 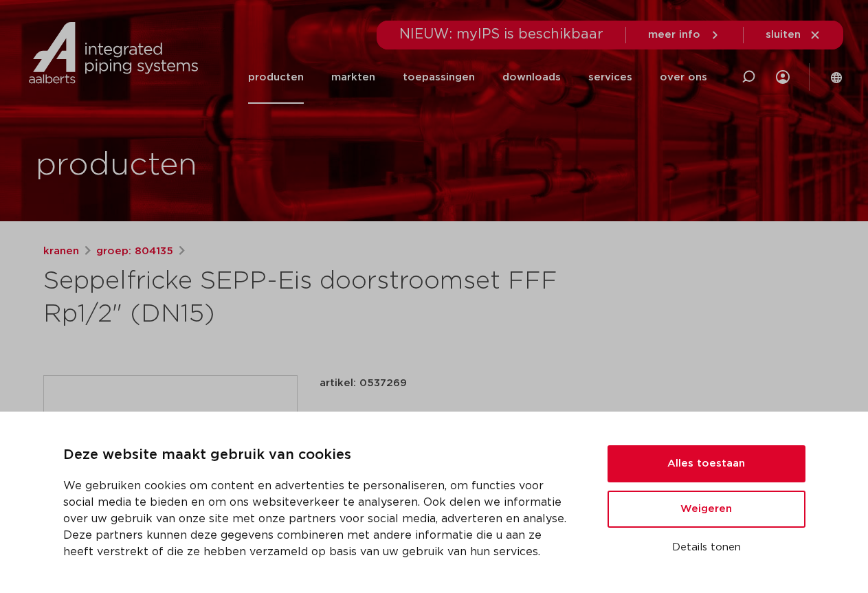 I want to click on p: We gebruiken cookies om content en advertenties te personaliseren, om functies voor social media ..., so click(x=319, y=519).